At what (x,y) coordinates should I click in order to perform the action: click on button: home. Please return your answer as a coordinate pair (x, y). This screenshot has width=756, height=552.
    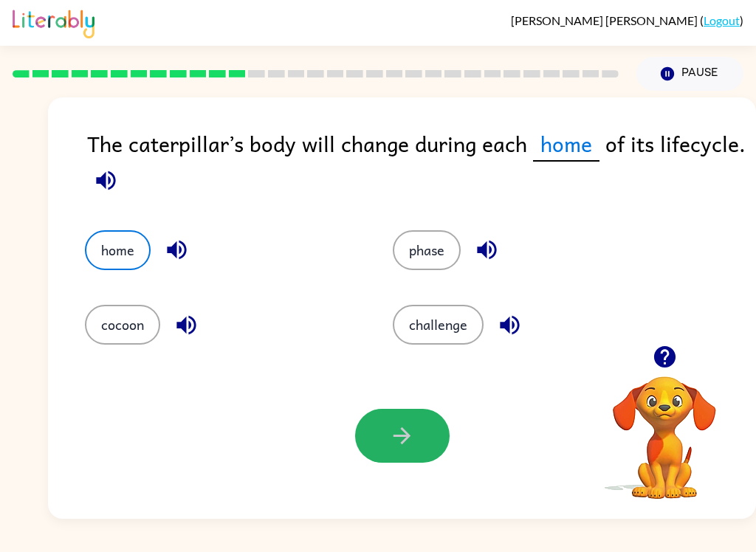
    Looking at the image, I should click on (117, 250).